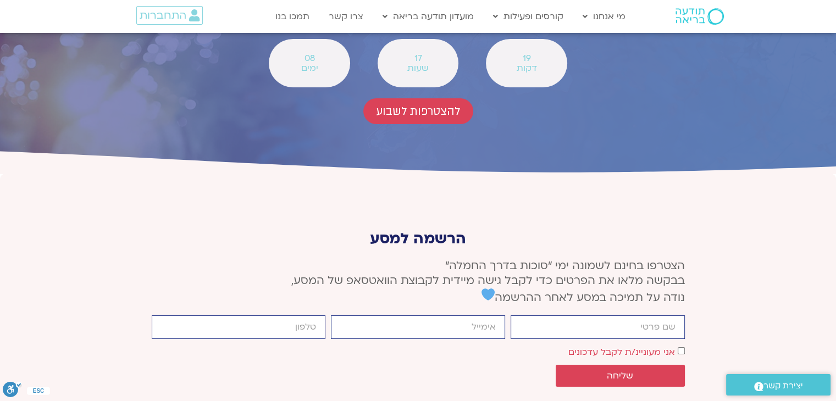  I want to click on a: מי אנחנו, so click(604, 16).